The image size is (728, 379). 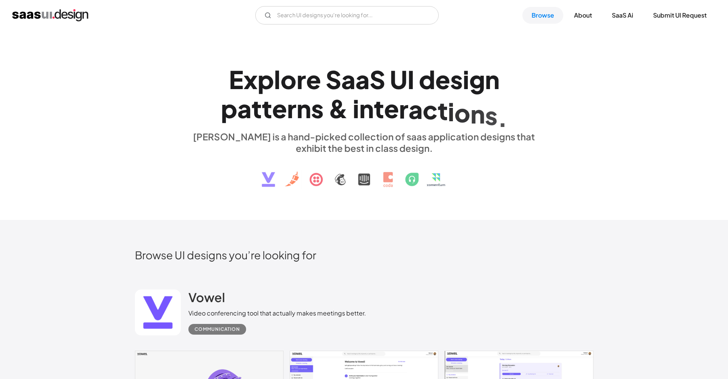 I want to click on div: Video conferencing tool that actually makes meetings better., so click(x=277, y=313).